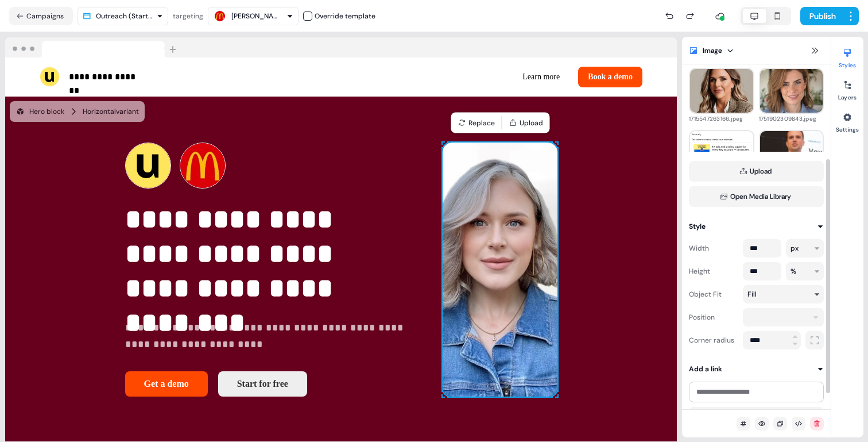  I want to click on div: Horizontal variant, so click(111, 112).